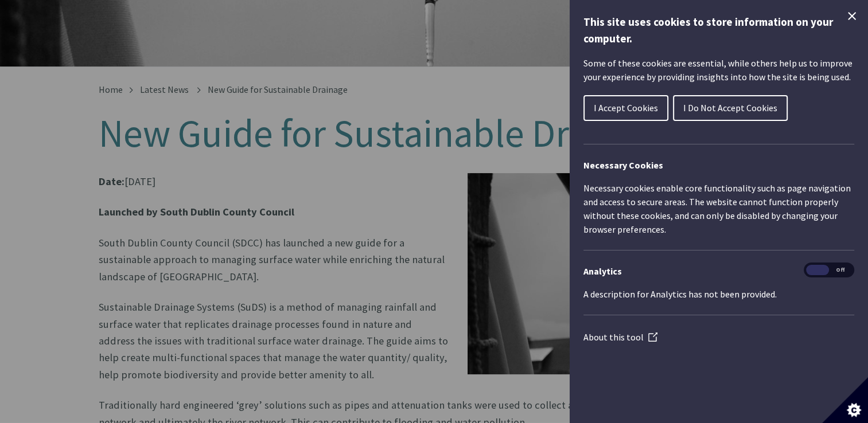 Image resolution: width=868 pixels, height=423 pixels. I want to click on button: I Do Not Accept Cookies, so click(730, 108).